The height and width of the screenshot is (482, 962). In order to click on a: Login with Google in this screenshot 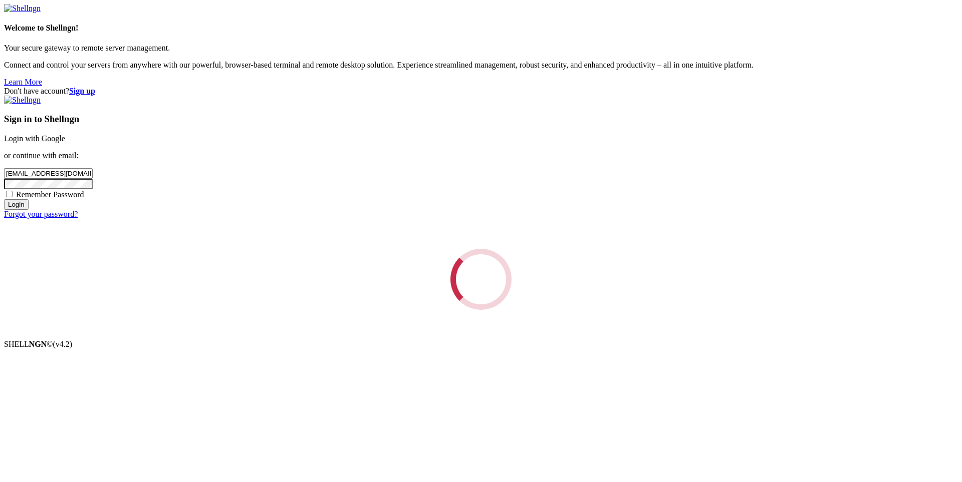, I will do `click(35, 138)`.